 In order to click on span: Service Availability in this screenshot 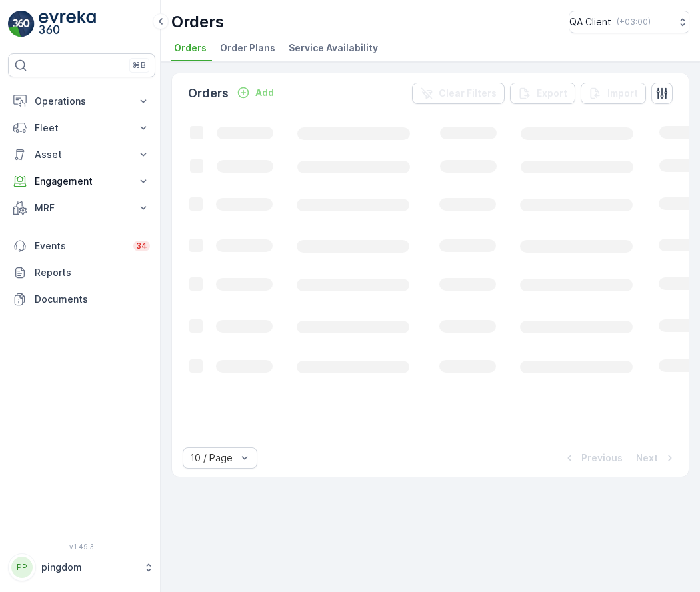, I will do `click(334, 48)`.